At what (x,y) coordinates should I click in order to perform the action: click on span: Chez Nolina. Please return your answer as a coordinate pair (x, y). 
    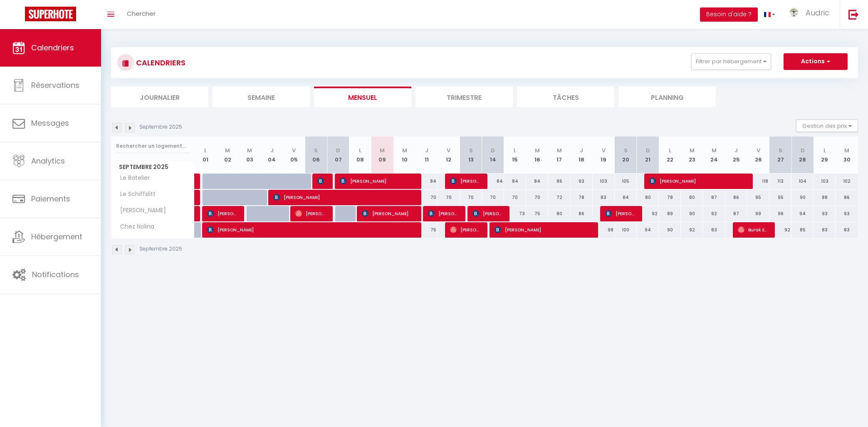
    Looking at the image, I should click on (134, 227).